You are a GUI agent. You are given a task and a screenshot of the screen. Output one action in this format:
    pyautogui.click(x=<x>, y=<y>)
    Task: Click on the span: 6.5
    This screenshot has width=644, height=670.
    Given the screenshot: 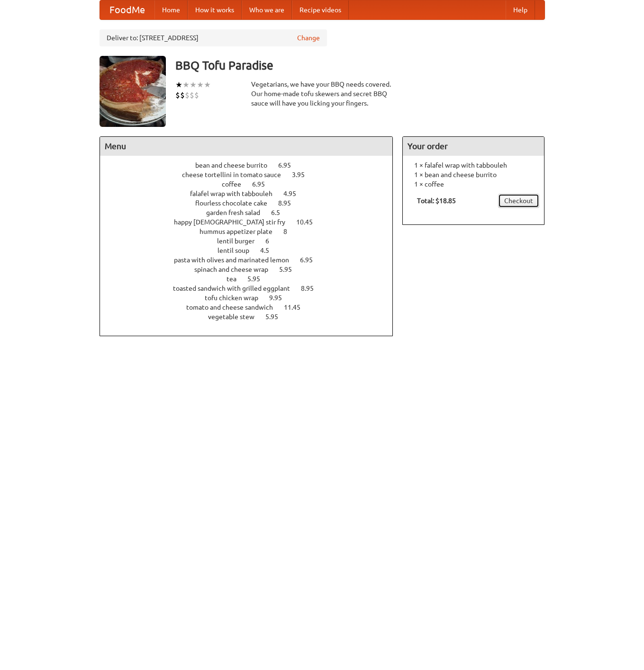 What is the action you would take?
    pyautogui.click(x=280, y=212)
    